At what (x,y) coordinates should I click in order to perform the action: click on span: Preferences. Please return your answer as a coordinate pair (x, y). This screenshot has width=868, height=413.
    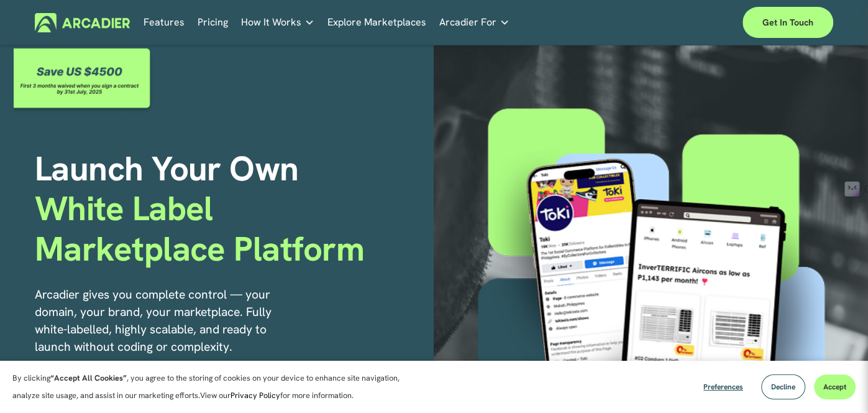
    Looking at the image, I should click on (723, 387).